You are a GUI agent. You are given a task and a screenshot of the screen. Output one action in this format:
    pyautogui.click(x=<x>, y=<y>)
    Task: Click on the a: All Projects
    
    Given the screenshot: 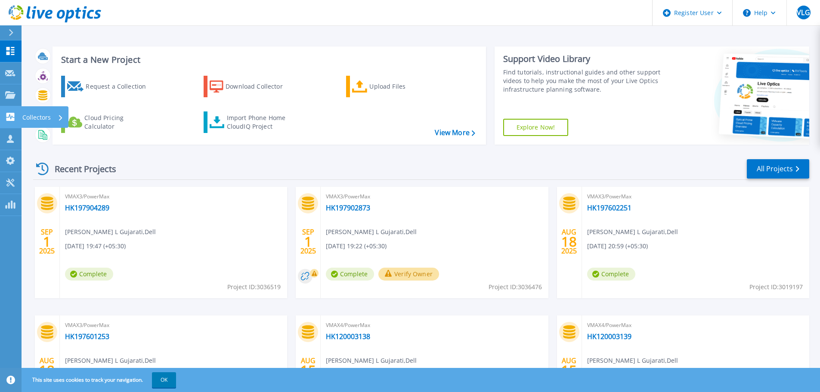 What is the action you would take?
    pyautogui.click(x=778, y=169)
    